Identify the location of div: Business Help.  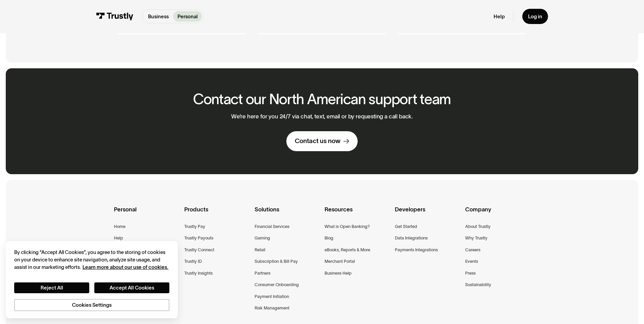
(338, 273).